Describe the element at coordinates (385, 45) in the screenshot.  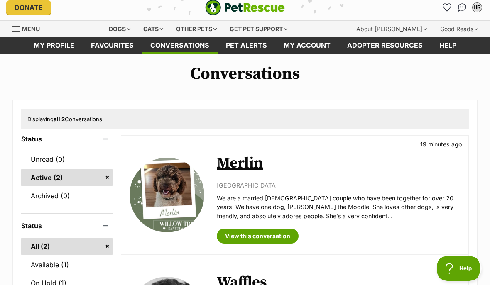
I see `a: Adopter resources` at that location.